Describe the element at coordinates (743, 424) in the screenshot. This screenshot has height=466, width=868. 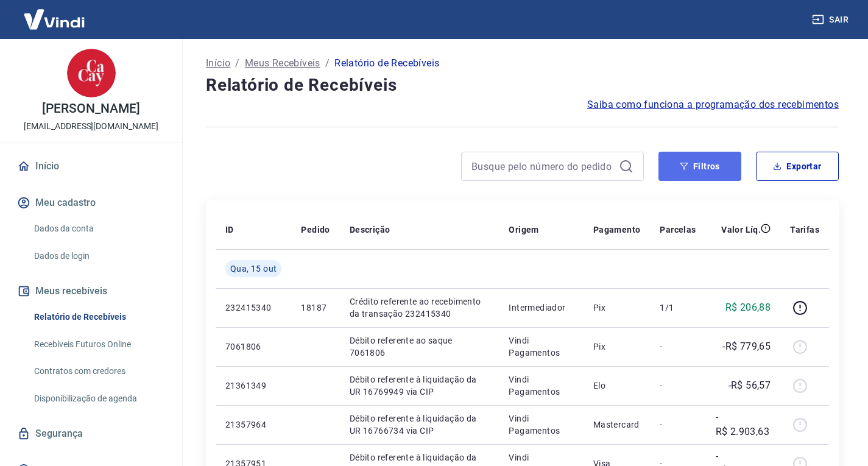
I see `p: -R$ 2.903,63` at that location.